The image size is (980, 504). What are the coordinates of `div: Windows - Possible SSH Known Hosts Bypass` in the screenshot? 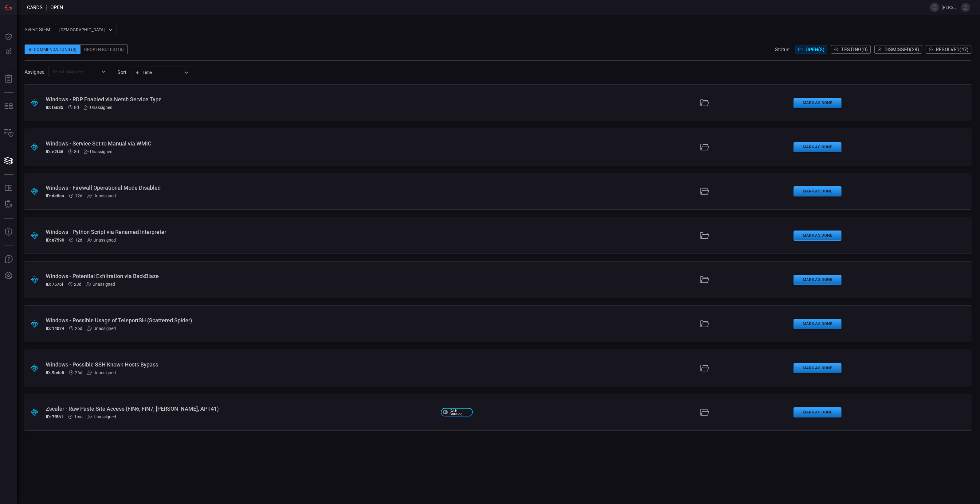 It's located at (241, 365).